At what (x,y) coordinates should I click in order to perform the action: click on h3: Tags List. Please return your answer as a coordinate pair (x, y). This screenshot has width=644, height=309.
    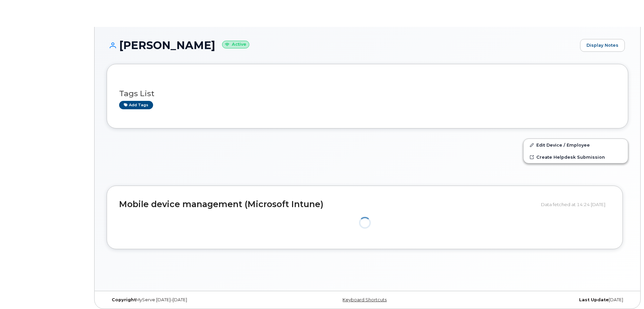
    Looking at the image, I should click on (368, 94).